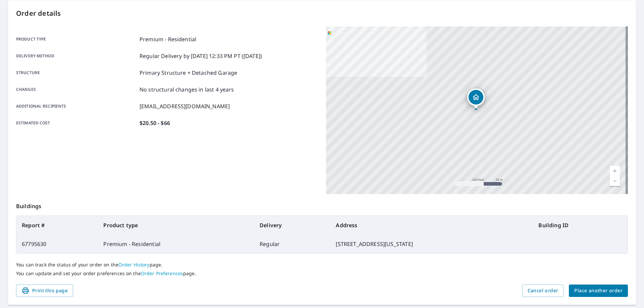 The image size is (644, 308). I want to click on th: Building ID, so click(581, 225).